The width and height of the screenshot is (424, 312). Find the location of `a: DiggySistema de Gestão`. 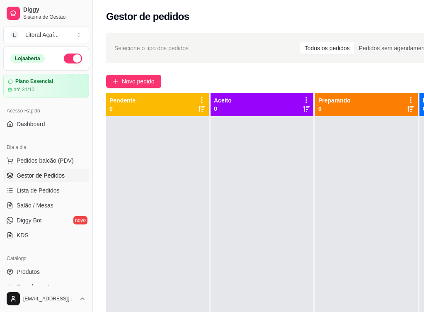

a: DiggySistema de Gestão is located at coordinates (46, 13).